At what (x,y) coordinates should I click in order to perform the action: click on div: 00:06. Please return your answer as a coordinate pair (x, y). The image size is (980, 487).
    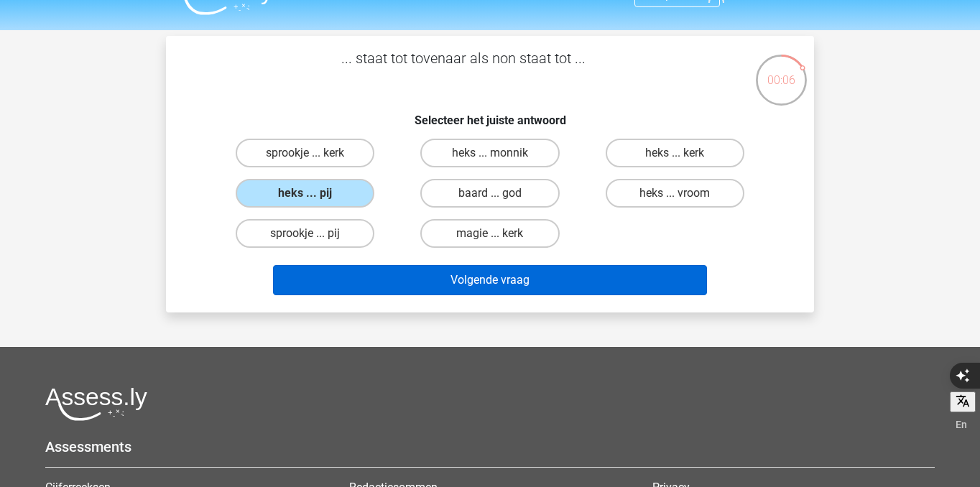
    Looking at the image, I should click on (781, 71).